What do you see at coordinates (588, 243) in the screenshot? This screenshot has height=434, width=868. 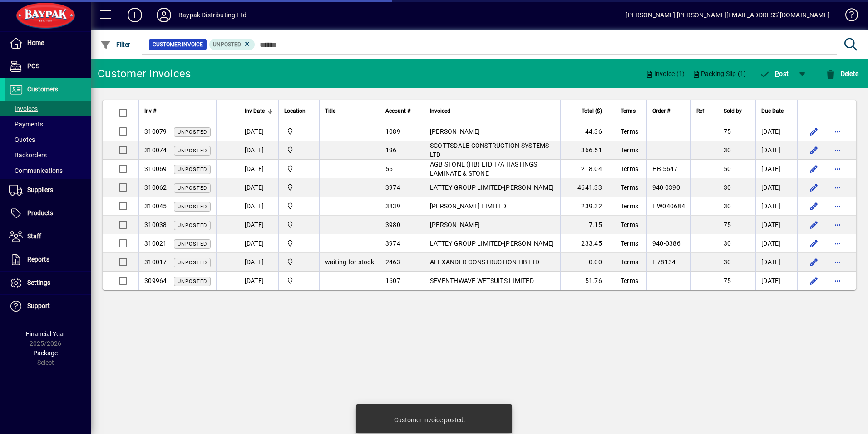 I see `td: 233.45` at bounding box center [588, 243].